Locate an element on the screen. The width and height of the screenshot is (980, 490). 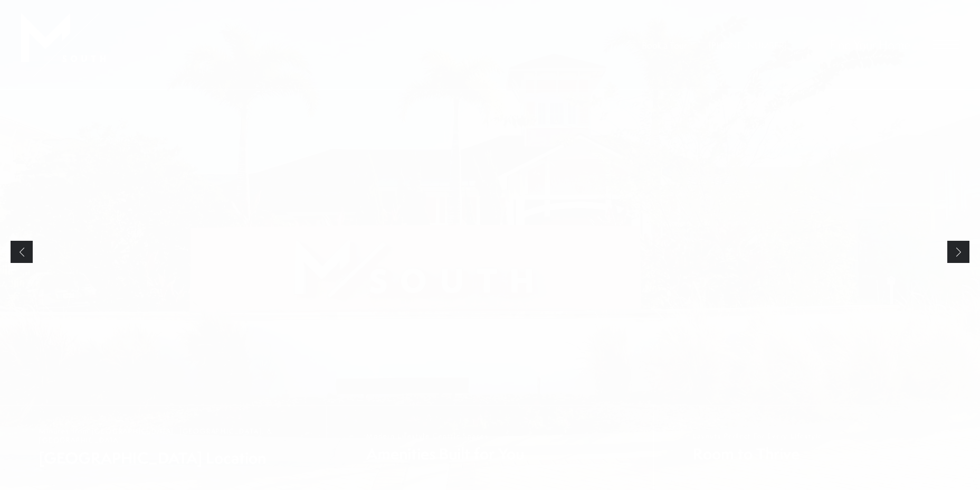
span: Layouts Perfect For Every Lifestyle is located at coordinates (758, 435).